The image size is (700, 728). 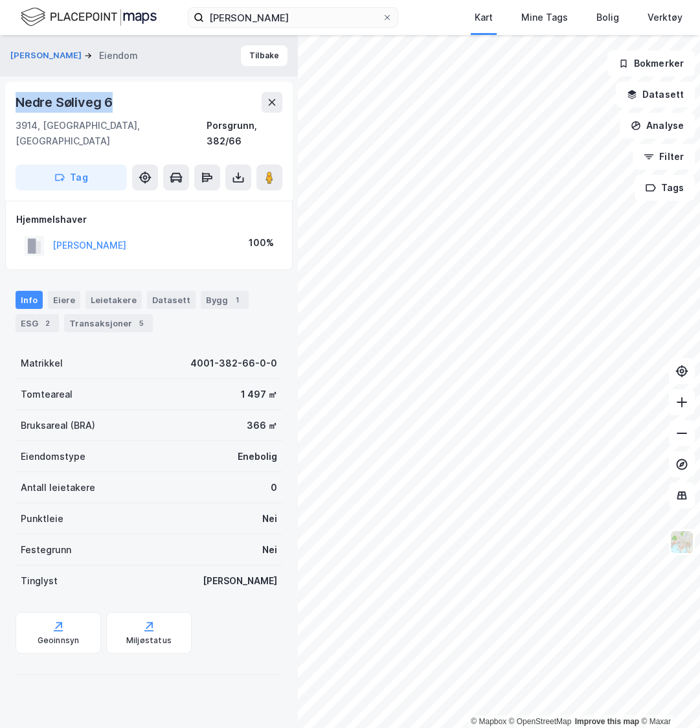 I want to click on div: Kontrollprogram for chat, so click(x=668, y=696).